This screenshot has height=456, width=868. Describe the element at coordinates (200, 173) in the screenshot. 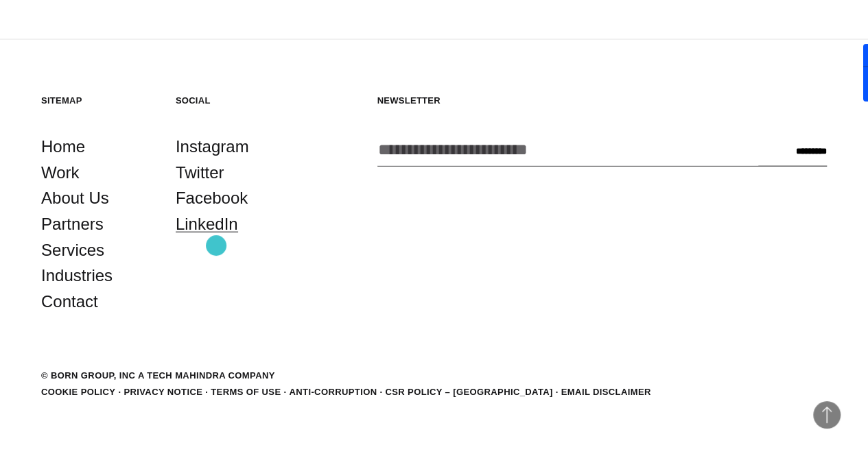

I see `a: Twitter` at that location.